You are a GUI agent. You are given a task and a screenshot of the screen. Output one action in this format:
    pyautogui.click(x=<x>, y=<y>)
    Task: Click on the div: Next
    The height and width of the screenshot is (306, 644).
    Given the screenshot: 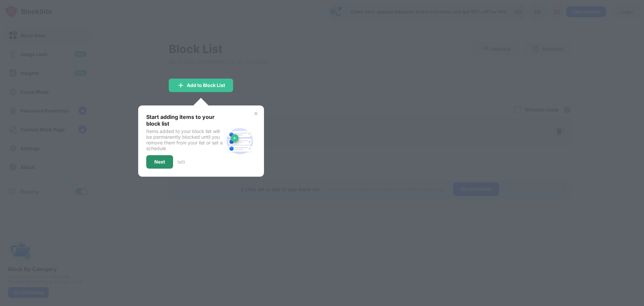 What is the action you would take?
    pyautogui.click(x=160, y=162)
    